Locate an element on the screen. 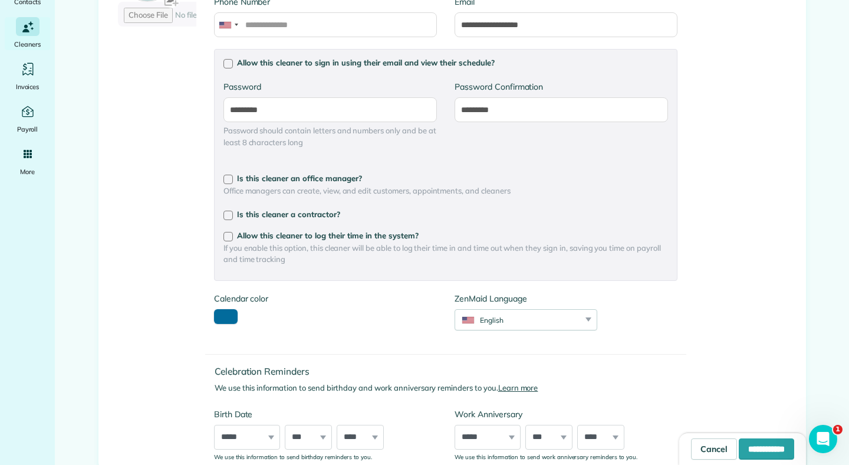 The image size is (849, 465). a: Payroll is located at coordinates (27, 118).